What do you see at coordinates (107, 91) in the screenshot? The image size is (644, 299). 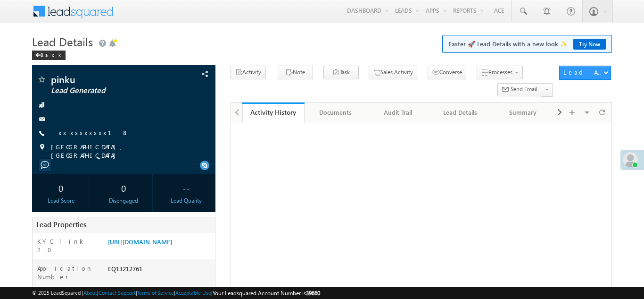 I see `span: Lead Generated` at bounding box center [107, 91].